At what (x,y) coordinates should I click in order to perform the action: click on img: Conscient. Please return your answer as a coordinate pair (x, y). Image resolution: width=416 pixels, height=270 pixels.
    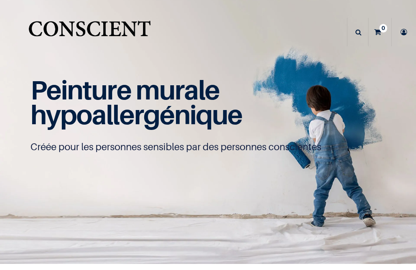
    Looking at the image, I should click on (89, 32).